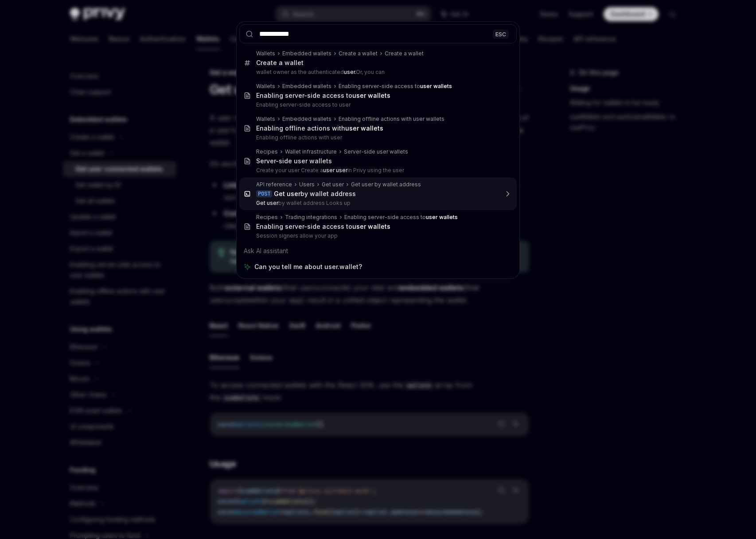 This screenshot has height=539, width=756. Describe the element at coordinates (391, 119) in the screenshot. I see `div: Enabling offline actions with user wallets` at that location.